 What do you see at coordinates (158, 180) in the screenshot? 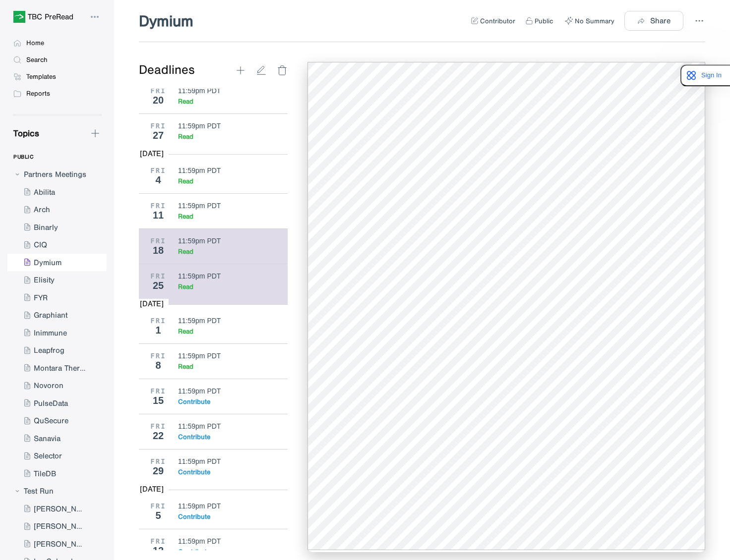
I see `div: 4` at bounding box center [158, 180].